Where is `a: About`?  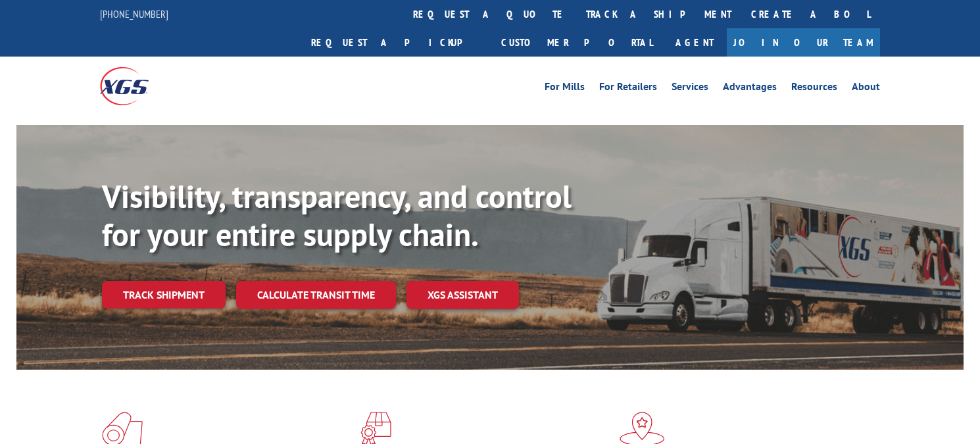 a: About is located at coordinates (866, 89).